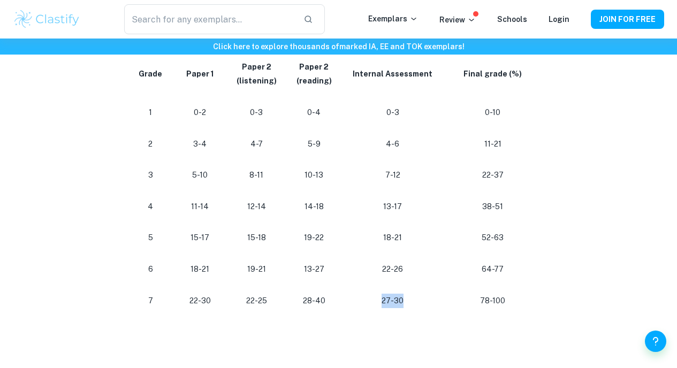 The width and height of the screenshot is (677, 368). What do you see at coordinates (493, 175) in the screenshot?
I see `p: 22-37` at bounding box center [493, 175].